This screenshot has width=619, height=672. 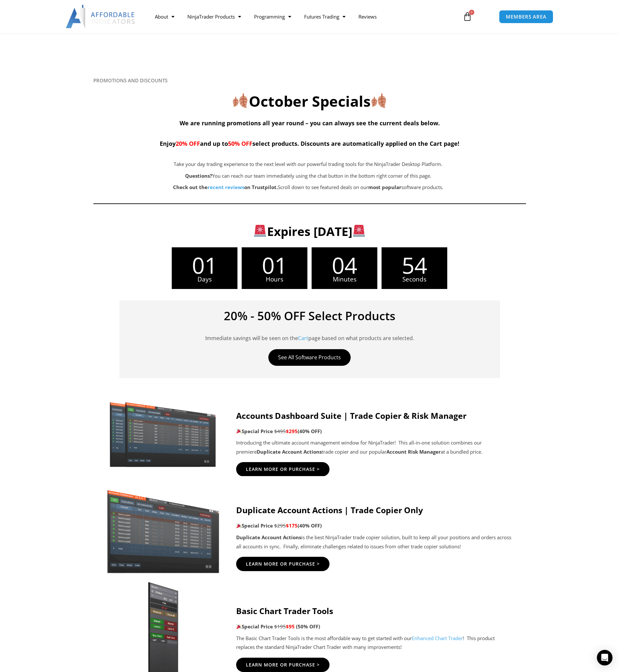 What do you see at coordinates (325, 16) in the screenshot?
I see `a: Futures Trading` at bounding box center [325, 16].